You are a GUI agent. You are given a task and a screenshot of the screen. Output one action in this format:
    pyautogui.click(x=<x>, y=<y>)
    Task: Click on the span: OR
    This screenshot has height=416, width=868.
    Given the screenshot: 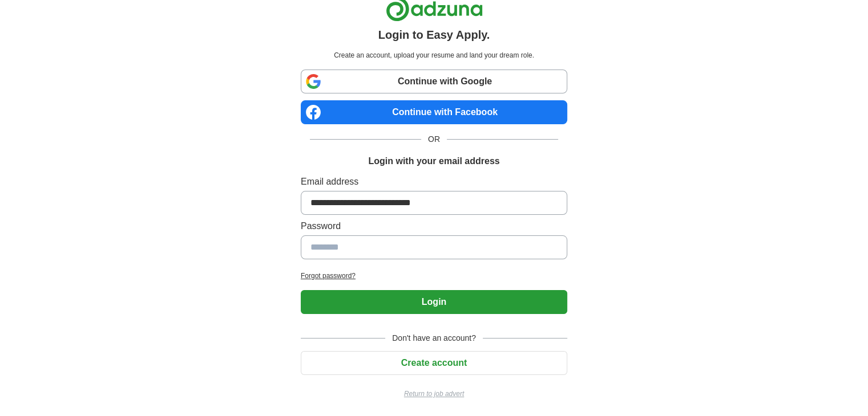 What is the action you would take?
    pyautogui.click(x=434, y=139)
    